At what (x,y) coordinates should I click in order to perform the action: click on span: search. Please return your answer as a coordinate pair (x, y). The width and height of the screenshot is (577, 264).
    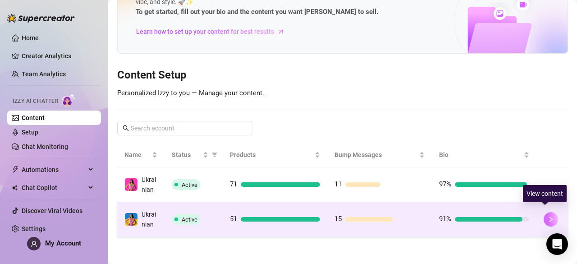
    Looking at the image, I should click on (126, 128).